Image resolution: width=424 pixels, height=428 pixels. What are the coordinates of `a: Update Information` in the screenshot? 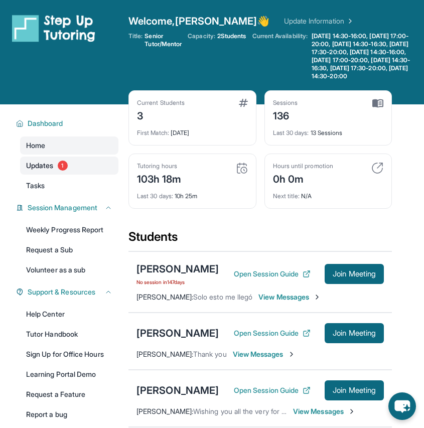 It's located at (319, 21).